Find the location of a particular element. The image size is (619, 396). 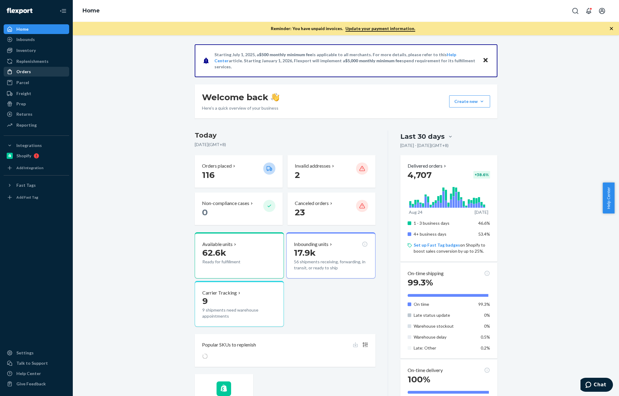

button: Help Center is located at coordinates (609, 198).